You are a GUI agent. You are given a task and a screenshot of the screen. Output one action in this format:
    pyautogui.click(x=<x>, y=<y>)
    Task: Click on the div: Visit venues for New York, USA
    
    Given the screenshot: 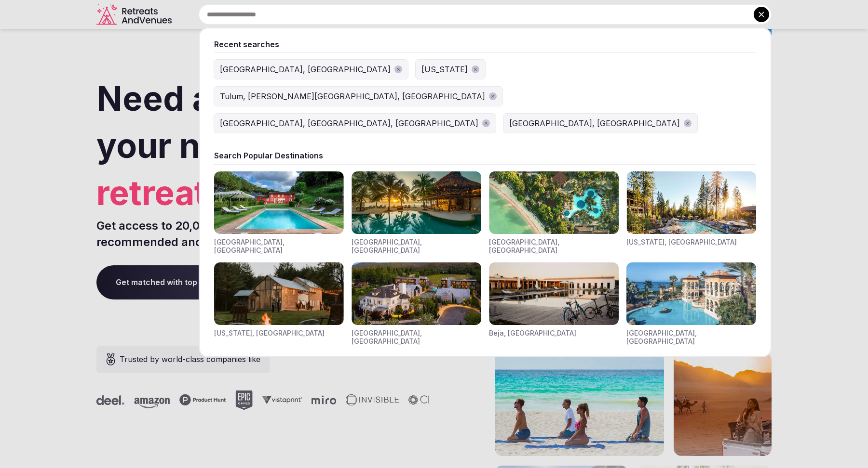 What is the action you would take?
    pyautogui.click(x=278, y=304)
    